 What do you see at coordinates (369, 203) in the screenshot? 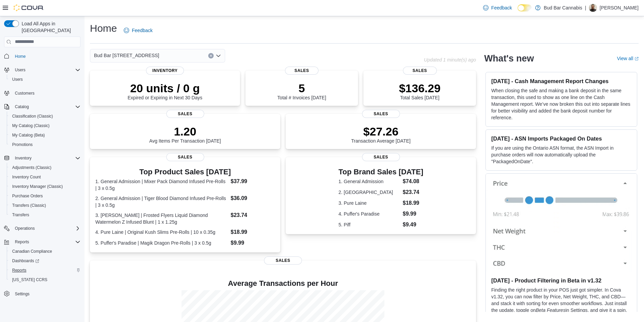
I see `dt: 3. Pure Laine` at bounding box center [369, 203].